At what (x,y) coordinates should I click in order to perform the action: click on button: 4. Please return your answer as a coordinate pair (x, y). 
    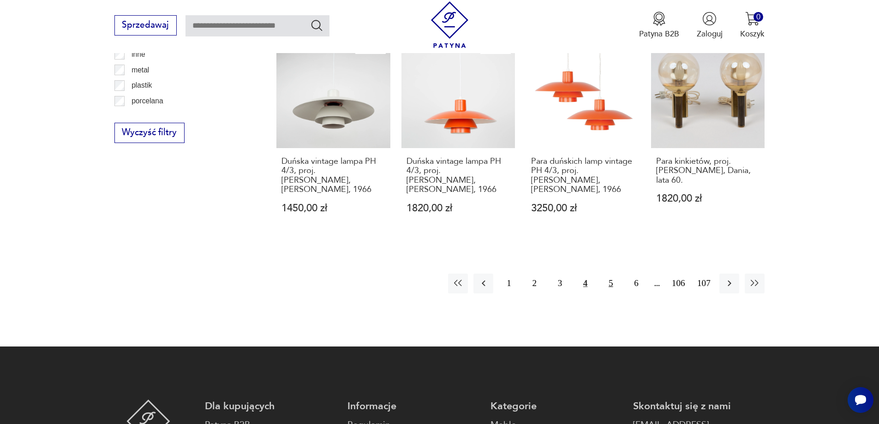
    Looking at the image, I should click on (585, 283).